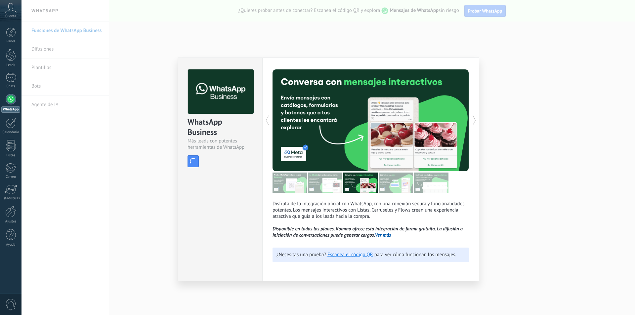 Image resolution: width=635 pixels, height=315 pixels. What do you see at coordinates (11, 110) in the screenshot?
I see `div: WhatsApp` at bounding box center [11, 110].